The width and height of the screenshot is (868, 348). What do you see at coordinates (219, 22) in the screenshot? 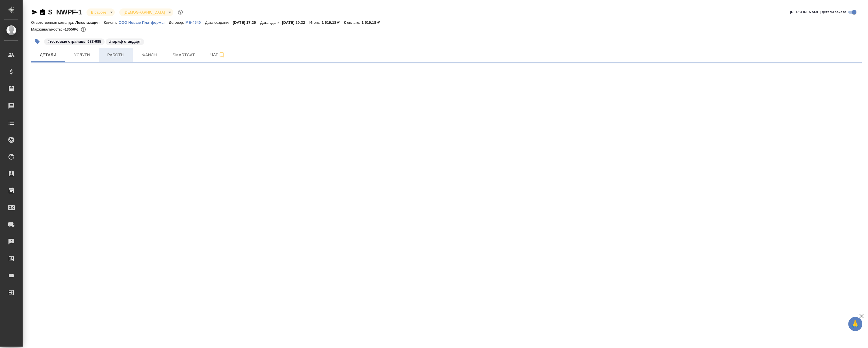
I see `p: Дата создания:` at bounding box center [219, 22].